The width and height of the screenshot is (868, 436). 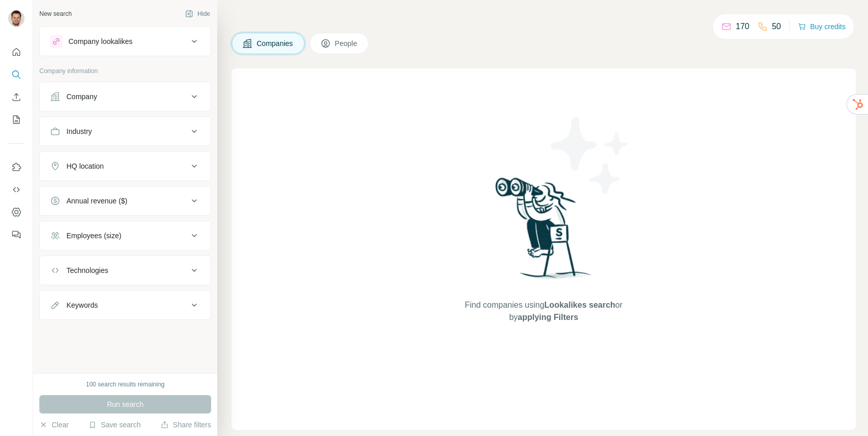 What do you see at coordinates (125, 235) in the screenshot?
I see `button: Employees (size)` at bounding box center [125, 235].